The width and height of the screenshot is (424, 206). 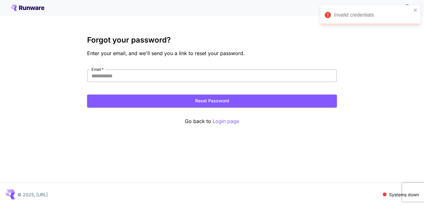 I want to click on p: Enter your email, and we'll send you a link to reset your password., so click(x=212, y=53).